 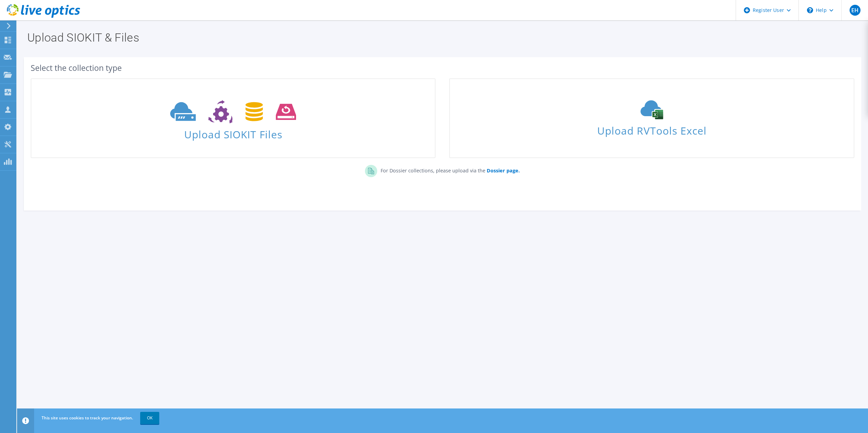 What do you see at coordinates (441, 37) in the screenshot?
I see `h1: Upload SIOKIT & Files` at bounding box center [441, 37].